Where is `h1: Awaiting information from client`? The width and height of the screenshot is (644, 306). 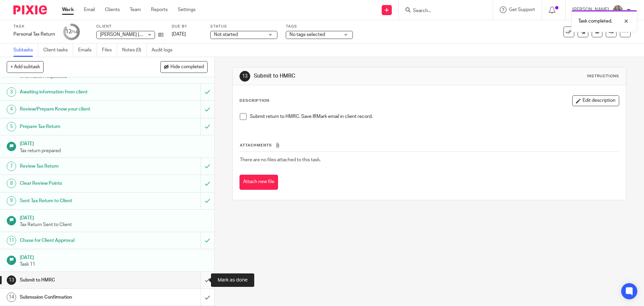 h1: Awaiting information from client is located at coordinates (78, 92).